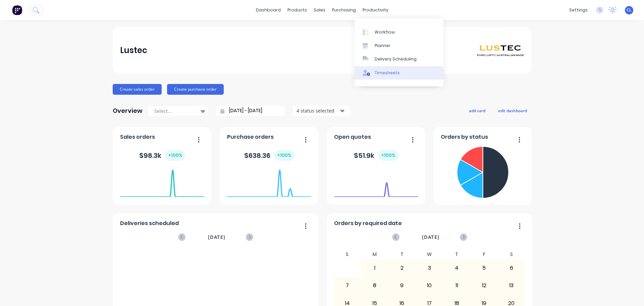 This screenshot has height=306, width=644. Describe the element at coordinates (395, 59) in the screenshot. I see `div: Delivery Scheduling` at that location.